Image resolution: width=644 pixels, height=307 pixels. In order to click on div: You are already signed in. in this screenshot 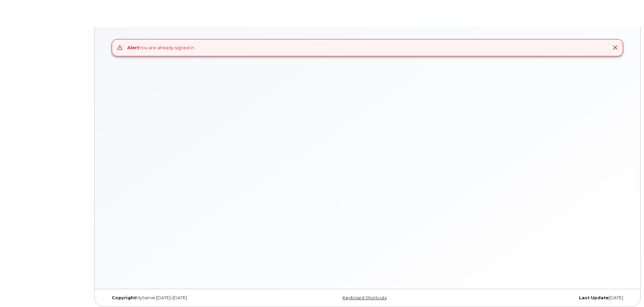, I will do `click(161, 47)`.